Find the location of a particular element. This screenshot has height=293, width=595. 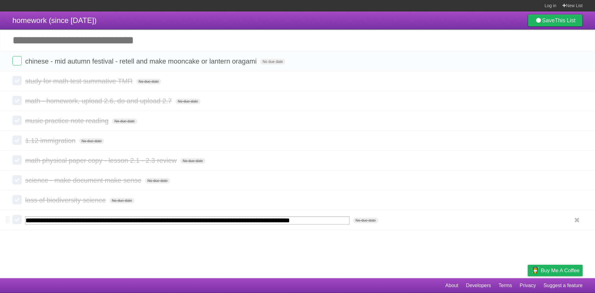

b: This List is located at coordinates (565, 20).